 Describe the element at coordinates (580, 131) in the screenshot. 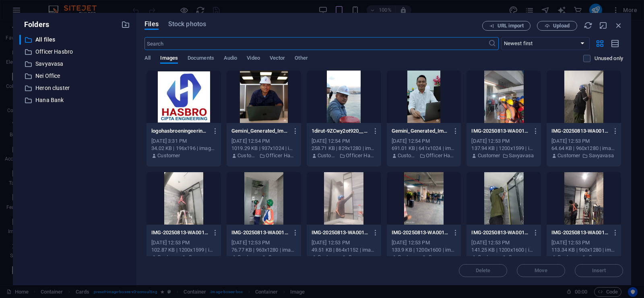

I see `p: IMG-20250813-WA0017-MvpbjP1_5eiXn2On7BeHCQ.jpg` at that location.